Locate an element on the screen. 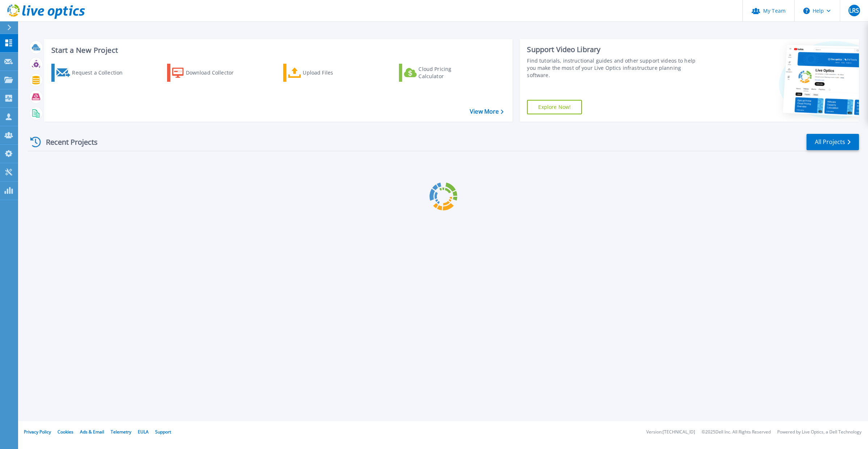  span: LRS is located at coordinates (854, 10).